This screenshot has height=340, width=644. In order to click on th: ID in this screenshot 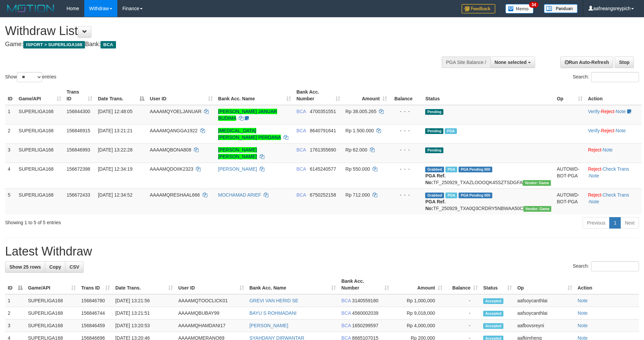, I will do `click(11, 95)`.